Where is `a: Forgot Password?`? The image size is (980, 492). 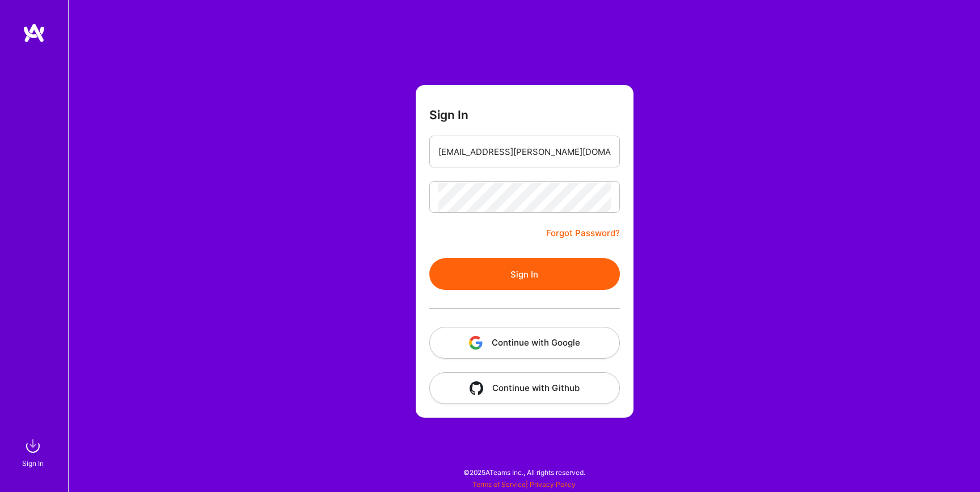 a: Forgot Password? is located at coordinates (583, 233).